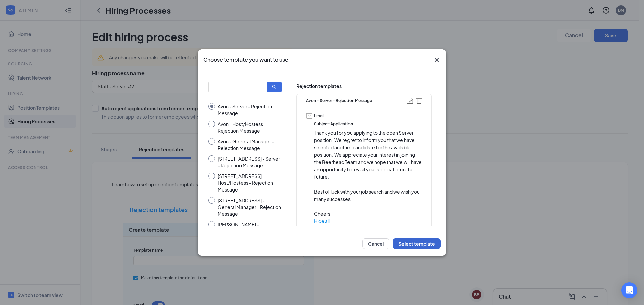 This screenshot has width=644, height=305. Describe the element at coordinates (368, 214) in the screenshot. I see `p: Cheers` at that location.